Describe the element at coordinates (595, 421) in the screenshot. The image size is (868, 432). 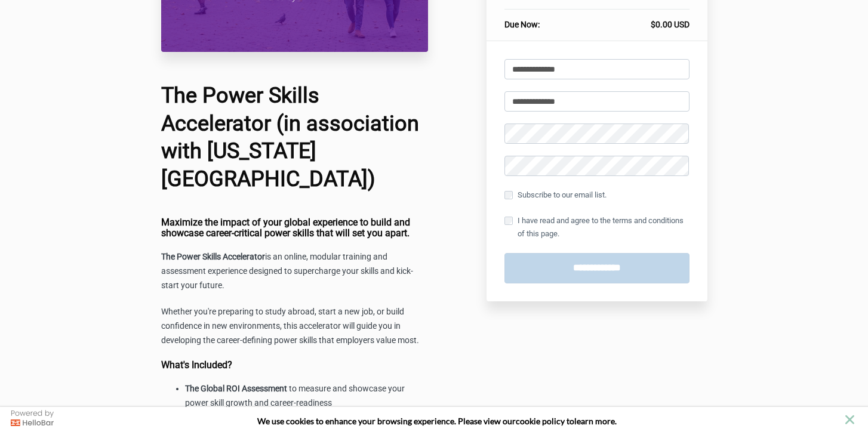
I see `span: learn more.` at that location.